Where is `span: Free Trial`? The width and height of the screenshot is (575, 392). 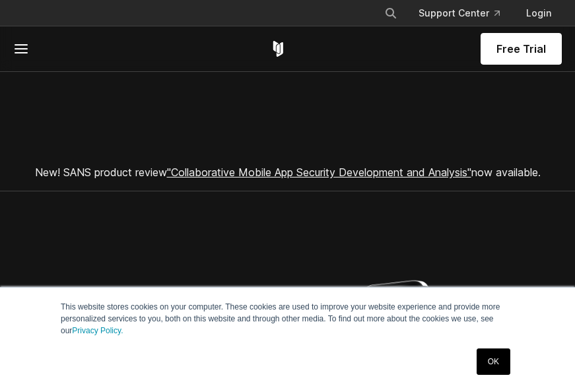 span: Free Trial is located at coordinates (521, 49).